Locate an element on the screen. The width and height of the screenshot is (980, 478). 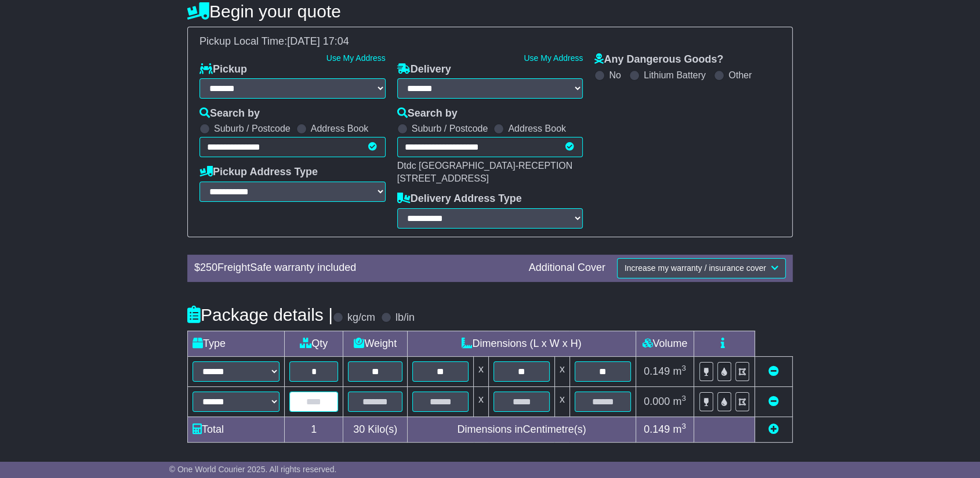
button: Increase my warranty / insurance cover is located at coordinates (701, 268).